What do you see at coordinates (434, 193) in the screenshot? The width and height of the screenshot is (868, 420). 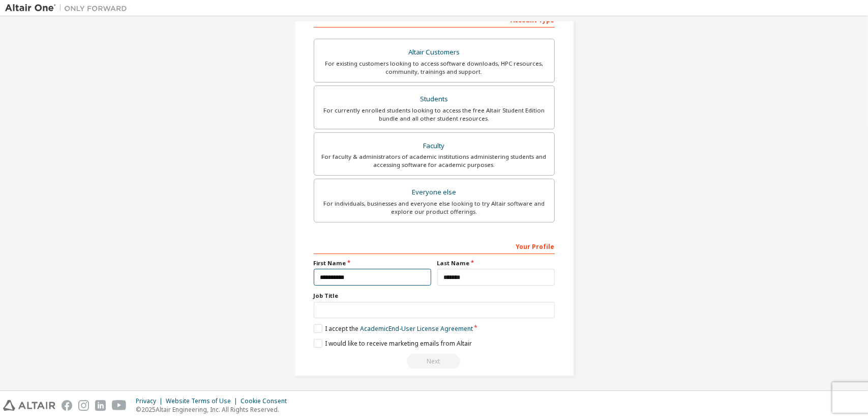 I see `div: Everyone else` at bounding box center [434, 193].